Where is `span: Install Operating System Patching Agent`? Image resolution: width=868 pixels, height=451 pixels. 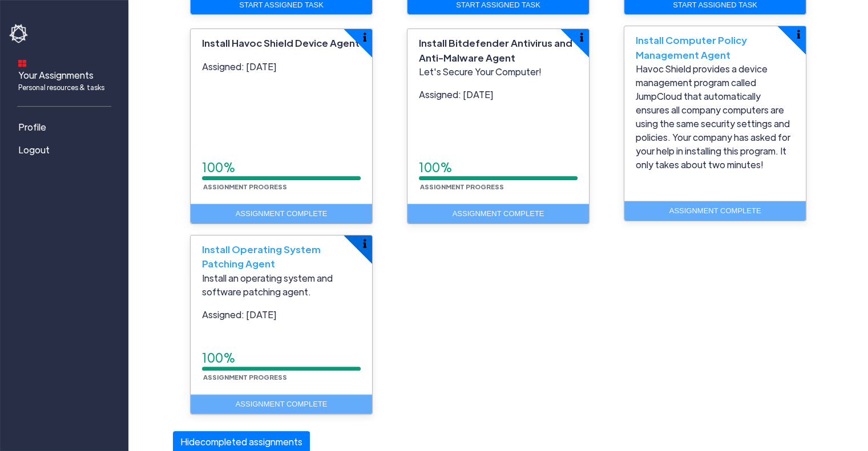 span: Install Operating System Patching Agent is located at coordinates (261, 257).